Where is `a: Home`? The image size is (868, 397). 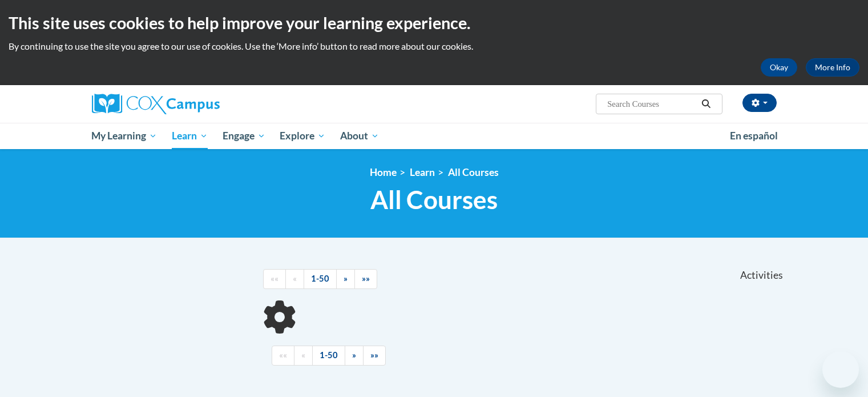
a: Home is located at coordinates (383, 172).